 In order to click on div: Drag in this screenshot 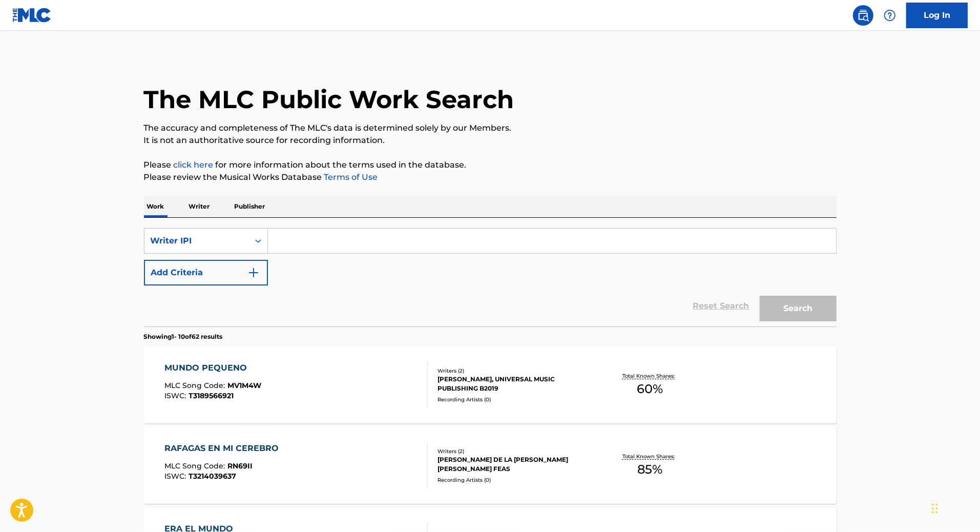, I will do `click(935, 508)`.